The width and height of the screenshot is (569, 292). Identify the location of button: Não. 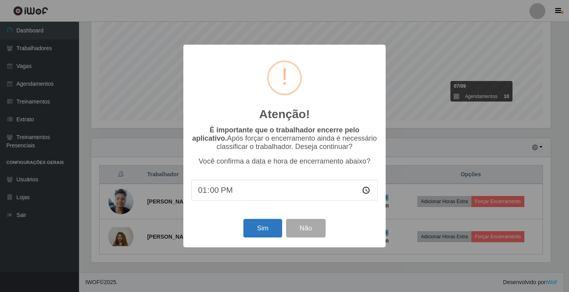
(306, 228).